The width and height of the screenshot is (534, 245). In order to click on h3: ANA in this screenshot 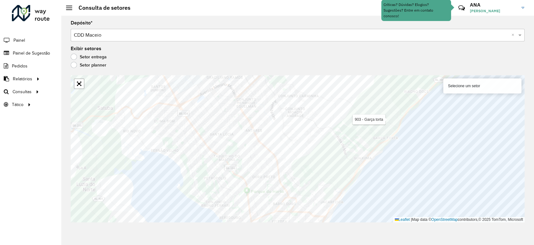, I will do `click(494, 5)`.